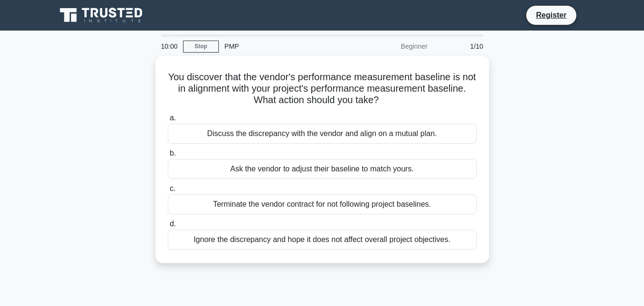 The width and height of the screenshot is (644, 306). I want to click on div: Ask the vendor to adjust their baseline to match yours., so click(322, 169).